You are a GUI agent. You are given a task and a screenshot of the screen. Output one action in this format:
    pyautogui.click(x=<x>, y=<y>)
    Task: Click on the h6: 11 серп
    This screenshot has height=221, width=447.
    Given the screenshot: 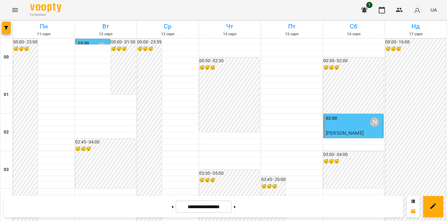 What is the action you would take?
    pyautogui.click(x=44, y=34)
    